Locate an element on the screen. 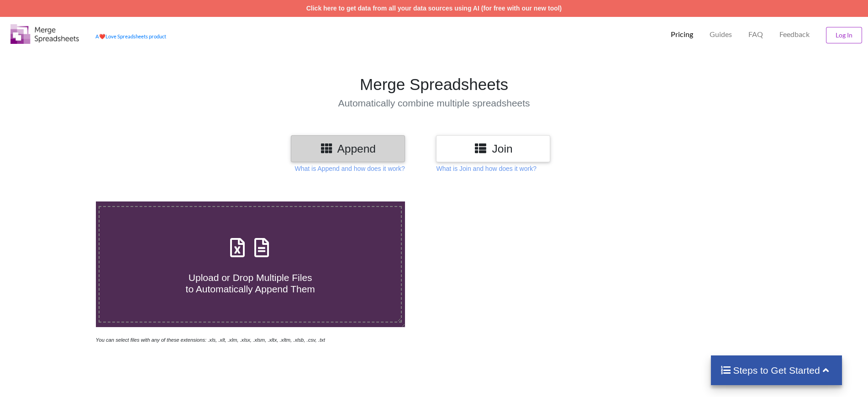 Image resolution: width=868 pixels, height=397 pixels. h3: Append is located at coordinates (348, 149).